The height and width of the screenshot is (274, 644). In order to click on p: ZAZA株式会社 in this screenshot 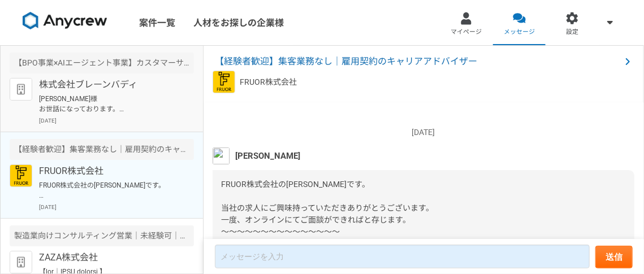, I will do `click(109, 258)`.